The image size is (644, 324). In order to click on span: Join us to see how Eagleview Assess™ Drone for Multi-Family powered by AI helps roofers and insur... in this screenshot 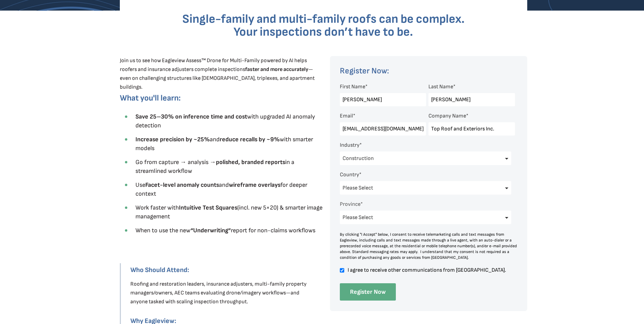, I will do `click(217, 74)`.